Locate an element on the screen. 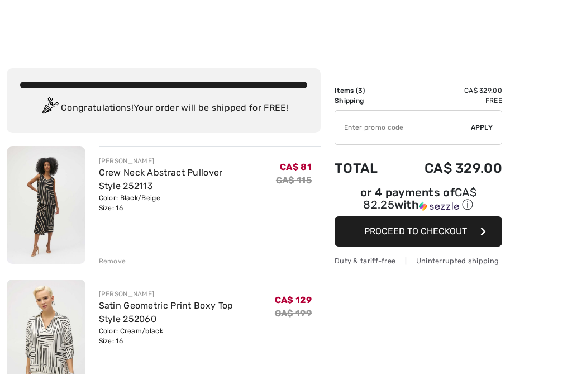  s: CA$ 115 is located at coordinates (294, 180).